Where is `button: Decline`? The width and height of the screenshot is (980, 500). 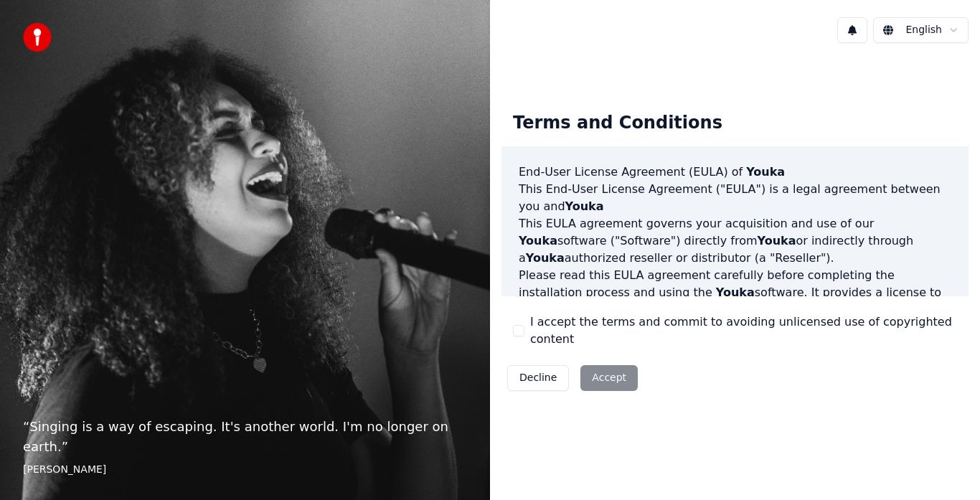 button: Decline is located at coordinates (538, 378).